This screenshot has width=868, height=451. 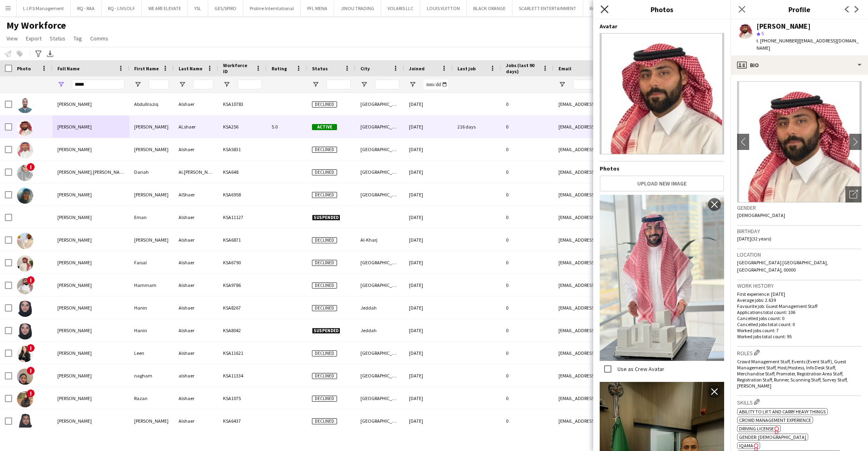 I want to click on span: First Name, so click(x=146, y=68).